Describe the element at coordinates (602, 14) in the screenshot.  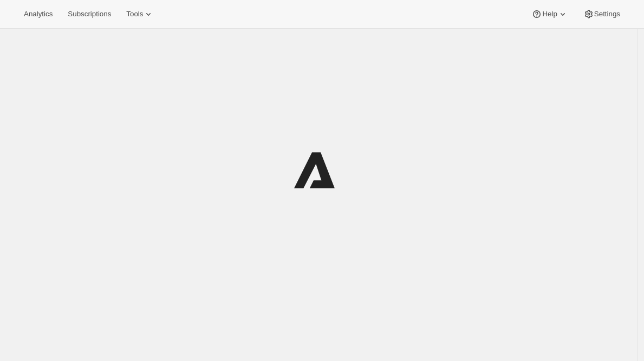
I see `button: Settings` at that location.